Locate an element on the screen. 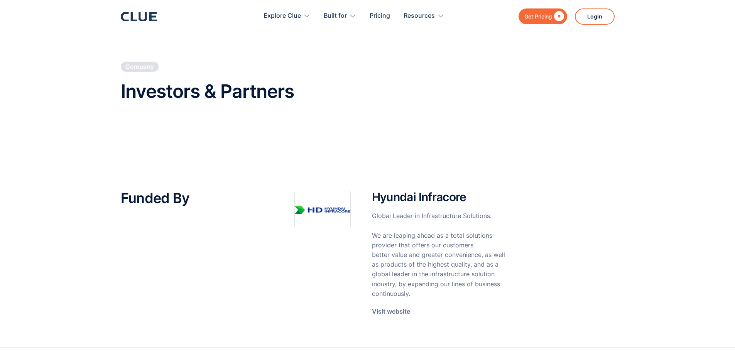 The image size is (735, 351). div: Company is located at coordinates (140, 67).